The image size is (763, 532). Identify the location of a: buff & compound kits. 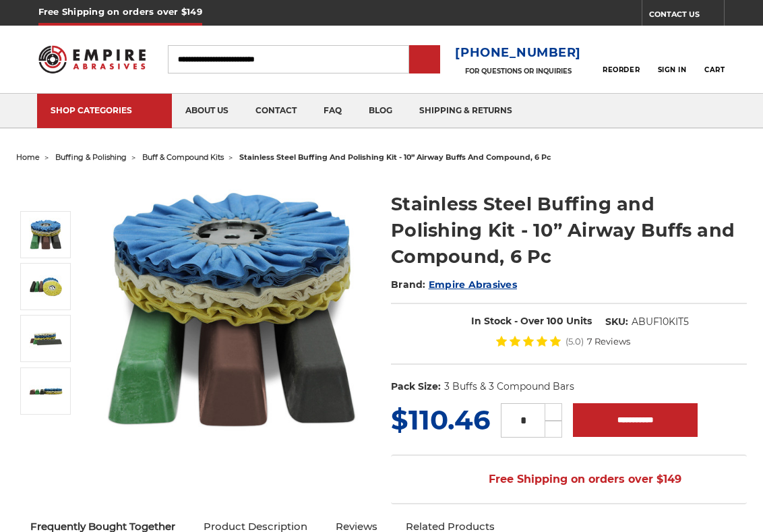
(183, 157).